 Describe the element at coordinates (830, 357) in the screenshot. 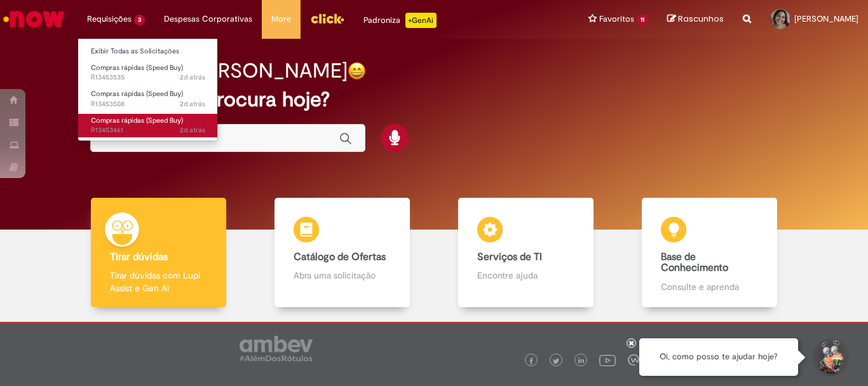

I see `button: Iniciar Conversa de Suporte` at that location.